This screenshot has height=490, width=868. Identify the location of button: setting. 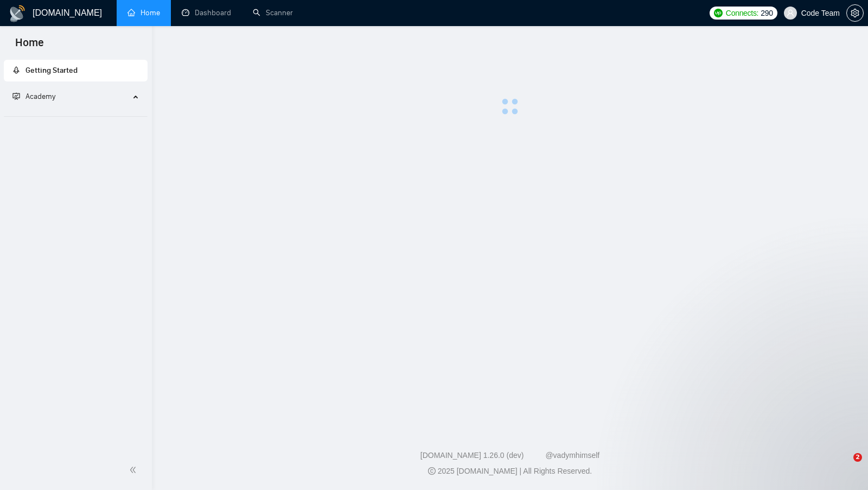
(855, 13).